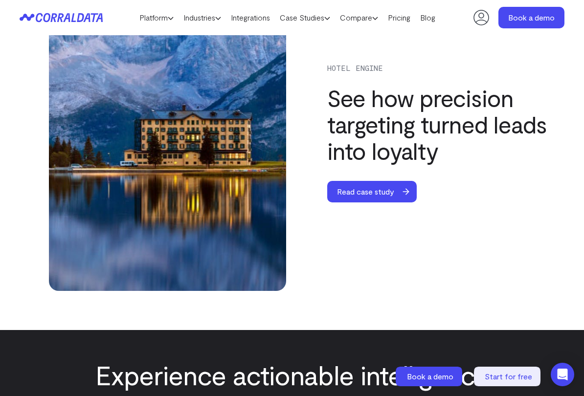 The height and width of the screenshot is (396, 584). Describe the element at coordinates (250, 18) in the screenshot. I see `a: Integrations` at that location.